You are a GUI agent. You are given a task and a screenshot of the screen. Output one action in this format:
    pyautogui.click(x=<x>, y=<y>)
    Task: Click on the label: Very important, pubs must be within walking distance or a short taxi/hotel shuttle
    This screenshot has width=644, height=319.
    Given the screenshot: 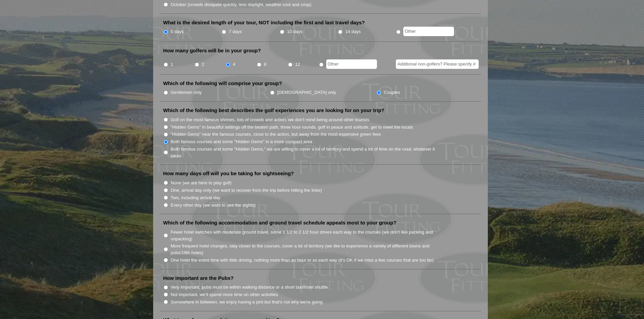 What is the action you would take?
    pyautogui.click(x=249, y=287)
    